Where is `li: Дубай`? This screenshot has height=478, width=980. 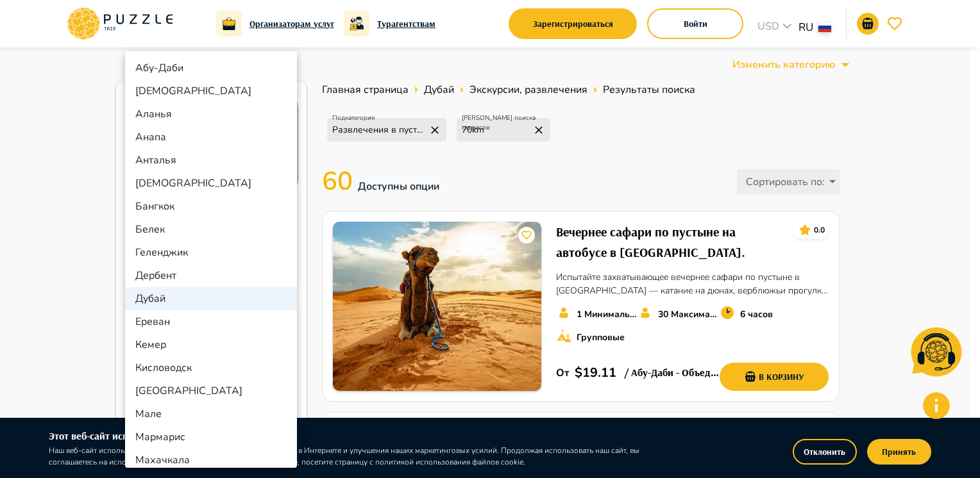
li: Дубай is located at coordinates (211, 298).